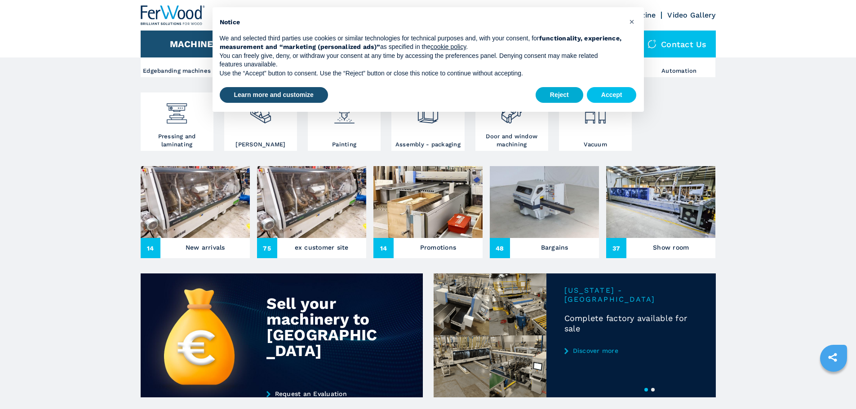 The height and width of the screenshot is (409, 856). I want to click on a: sharethis, so click(833, 358).